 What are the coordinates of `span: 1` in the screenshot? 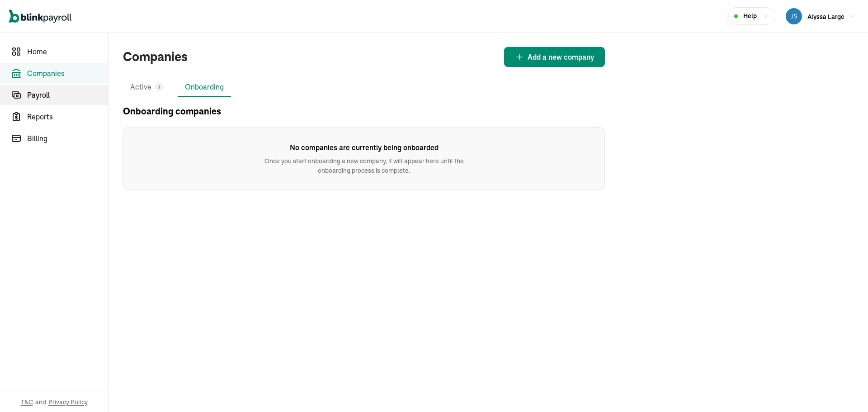 It's located at (159, 87).